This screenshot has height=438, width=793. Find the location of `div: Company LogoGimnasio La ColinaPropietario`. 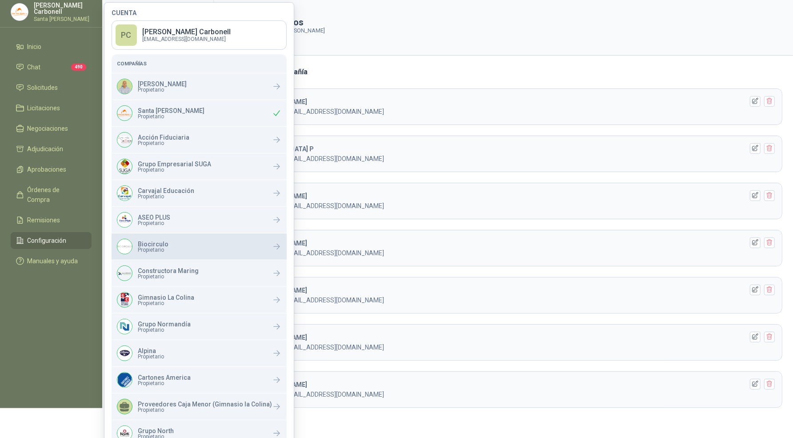

div: Company LogoGimnasio La ColinaPropietario is located at coordinates (199, 299).